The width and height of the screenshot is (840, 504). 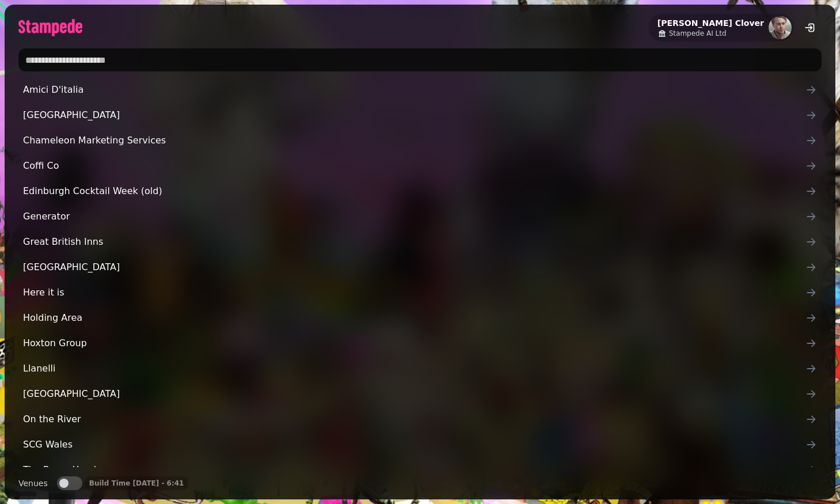 What do you see at coordinates (420, 216) in the screenshot?
I see `a: Generator` at bounding box center [420, 216].